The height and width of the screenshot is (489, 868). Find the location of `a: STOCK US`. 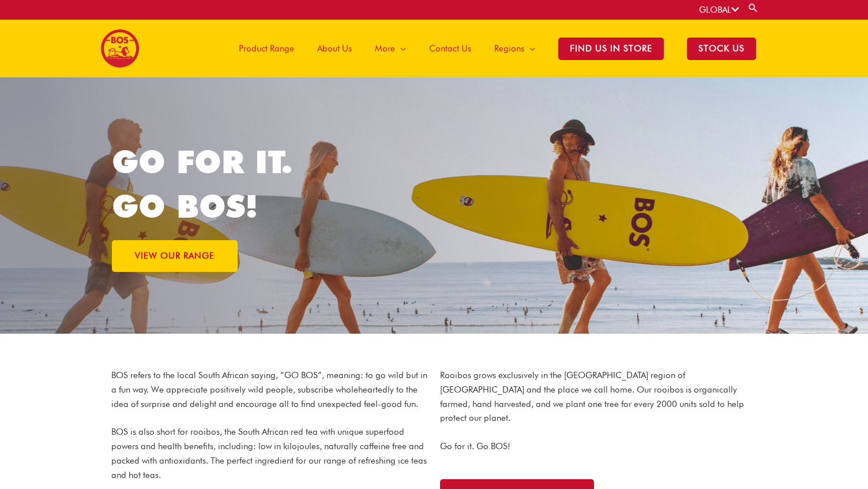

a: STOCK US is located at coordinates (721, 48).